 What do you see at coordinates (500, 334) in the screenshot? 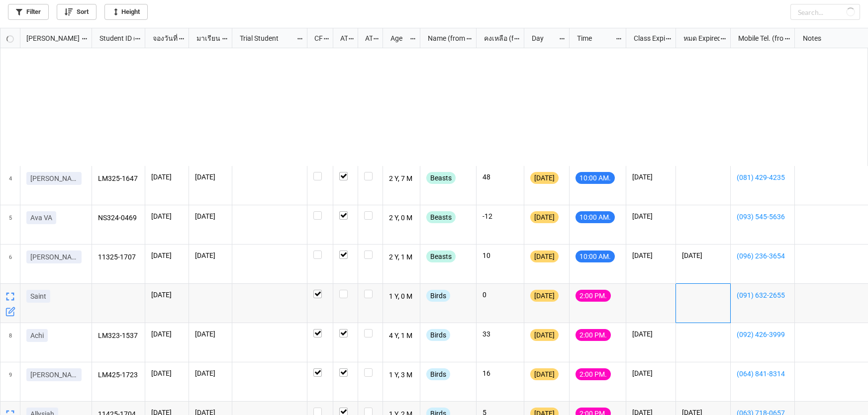
I see `p: 33` at bounding box center [500, 334].